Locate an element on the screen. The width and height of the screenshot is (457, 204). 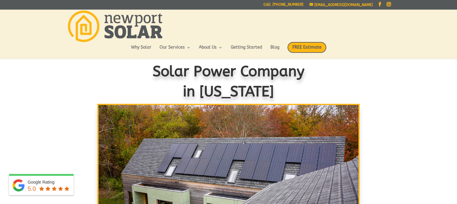
a: Why Solar is located at coordinates (141, 50).